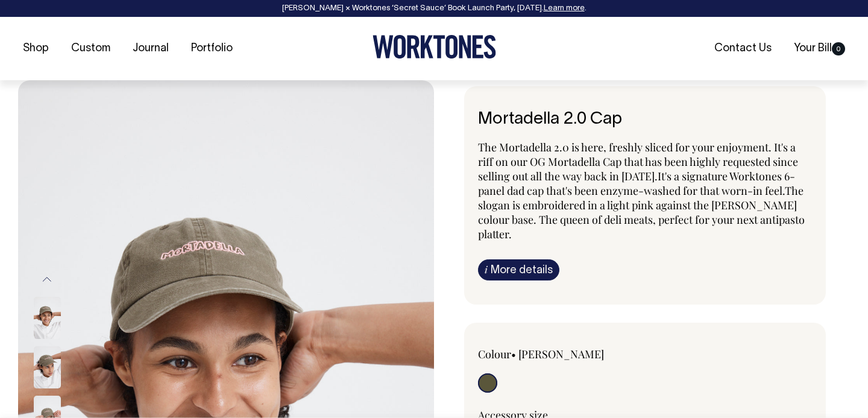  What do you see at coordinates (545, 354) in the screenshot?
I see `div: Colour` at bounding box center [545, 354].